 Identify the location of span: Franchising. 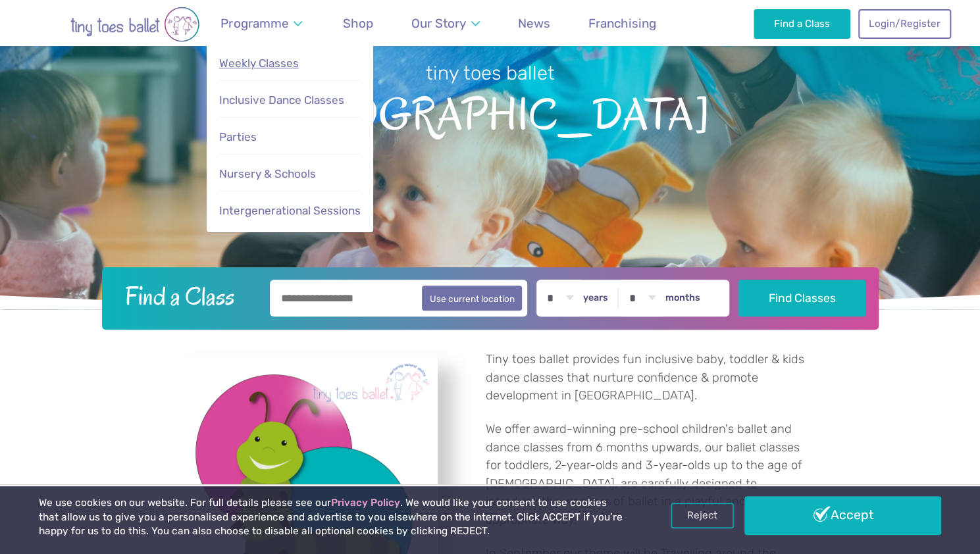
(622, 23).